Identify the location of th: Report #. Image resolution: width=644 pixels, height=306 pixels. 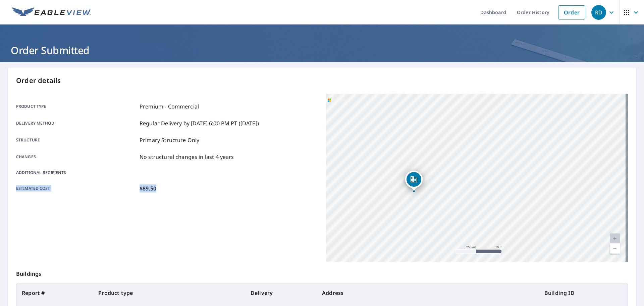
(55, 293).